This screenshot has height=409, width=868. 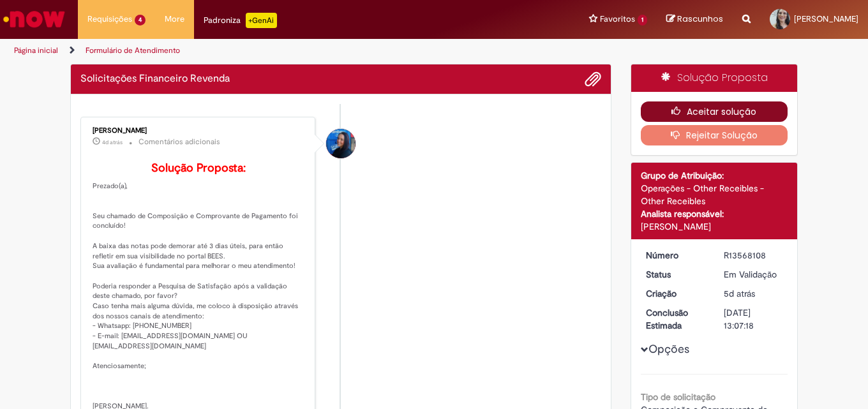 I want to click on div: 25/09/2025 17:07:17, so click(x=753, y=294).